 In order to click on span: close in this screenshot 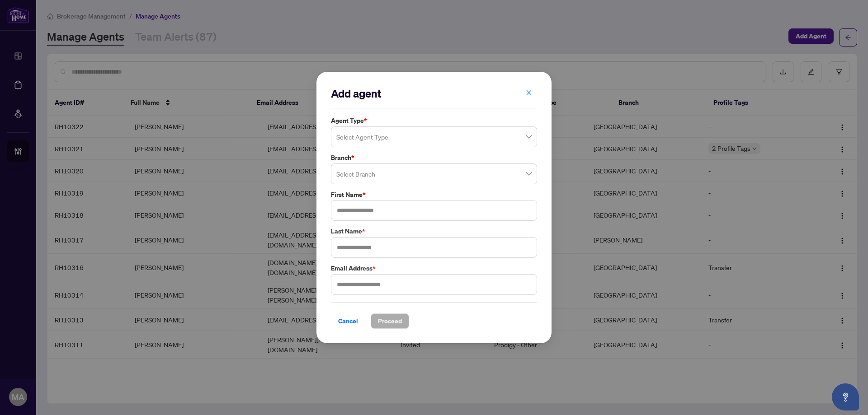, I will do `click(529, 93)`.